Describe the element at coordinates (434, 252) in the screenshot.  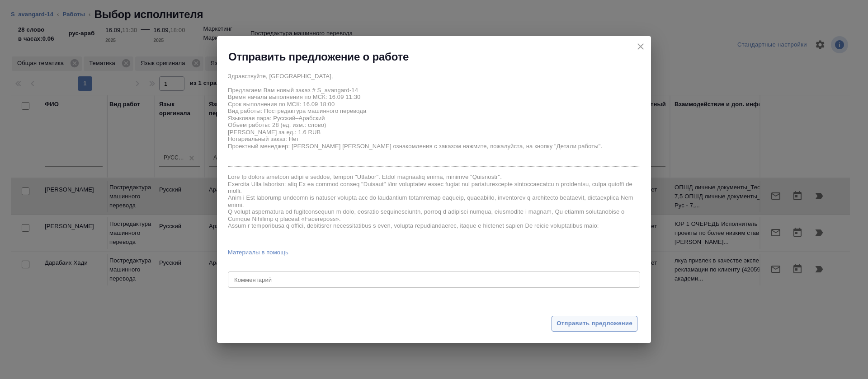
I see `a: Материалы в помощь` at that location.